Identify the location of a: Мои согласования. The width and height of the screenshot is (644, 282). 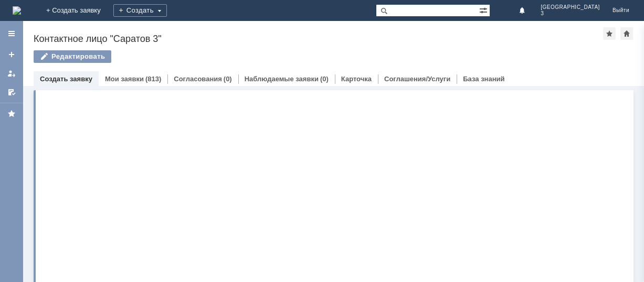
(12, 92).